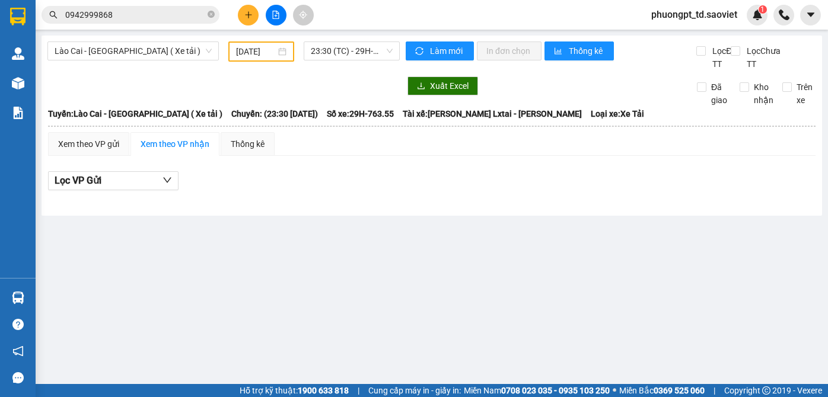  Describe the element at coordinates (414, 391) in the screenshot. I see `span: Cung cấp máy in - giấy in:` at that location.